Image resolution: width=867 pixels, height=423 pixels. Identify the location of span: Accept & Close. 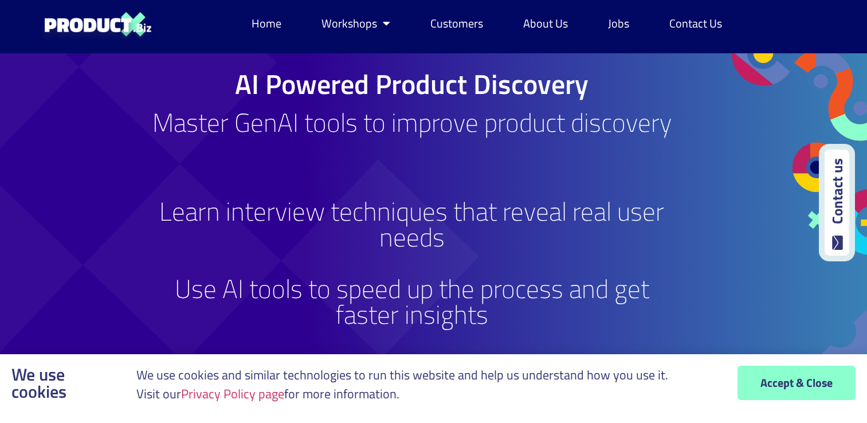
(797, 383).